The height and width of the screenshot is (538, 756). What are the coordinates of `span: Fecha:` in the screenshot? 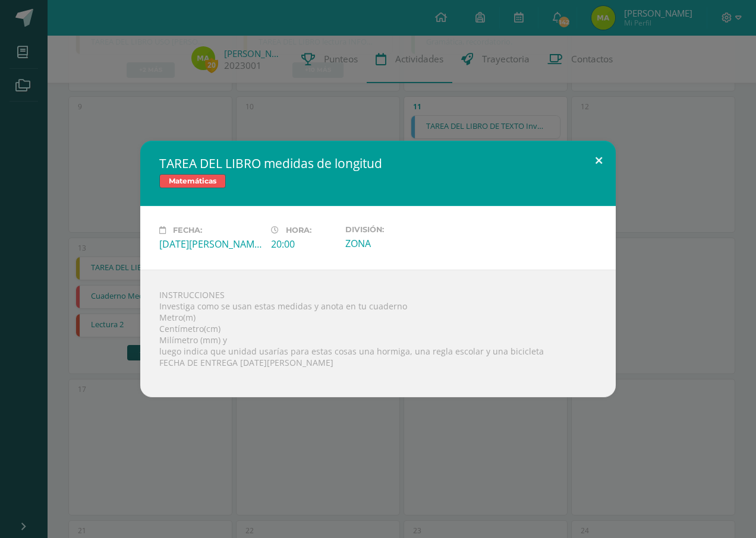 It's located at (187, 230).